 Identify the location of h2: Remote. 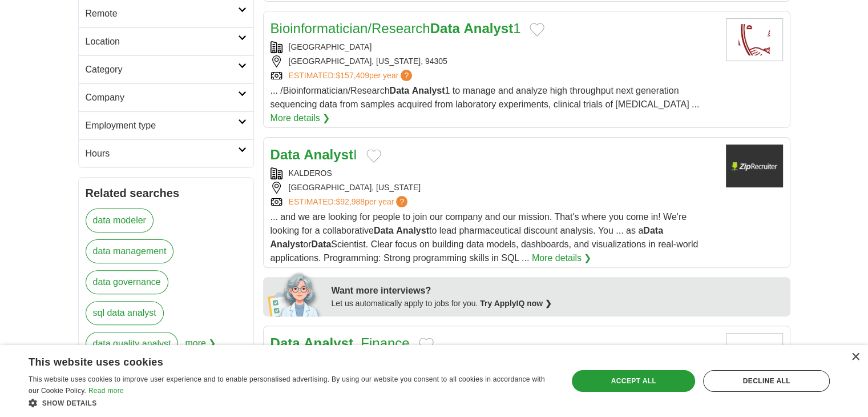
(162, 14).